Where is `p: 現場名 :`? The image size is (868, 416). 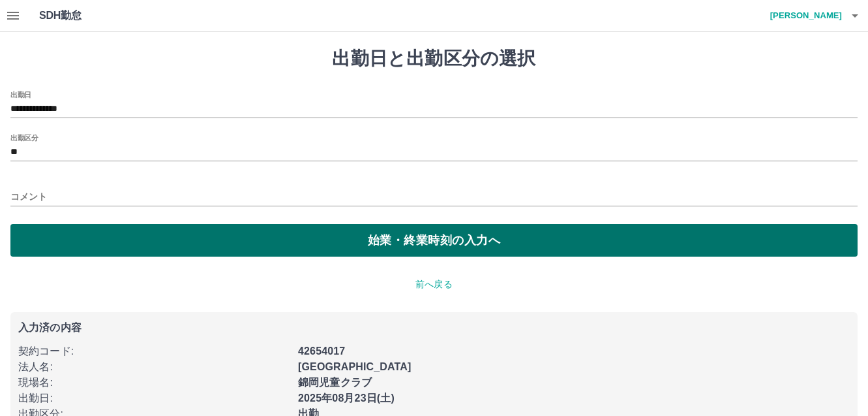 p: 現場名 : is located at coordinates (154, 383).